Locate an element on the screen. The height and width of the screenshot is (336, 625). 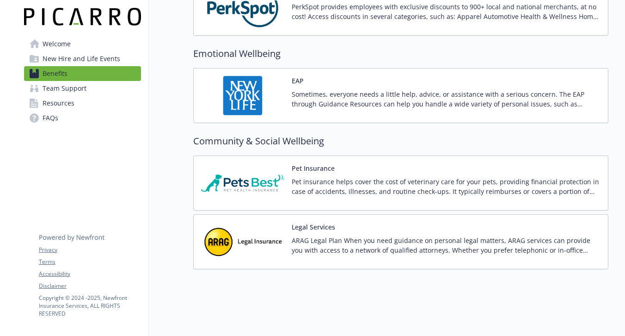
p: Copyright © 2024 - 2025 , Newfront Insurance Services, ALL RIGHTS RESERVED is located at coordinates (90, 305).